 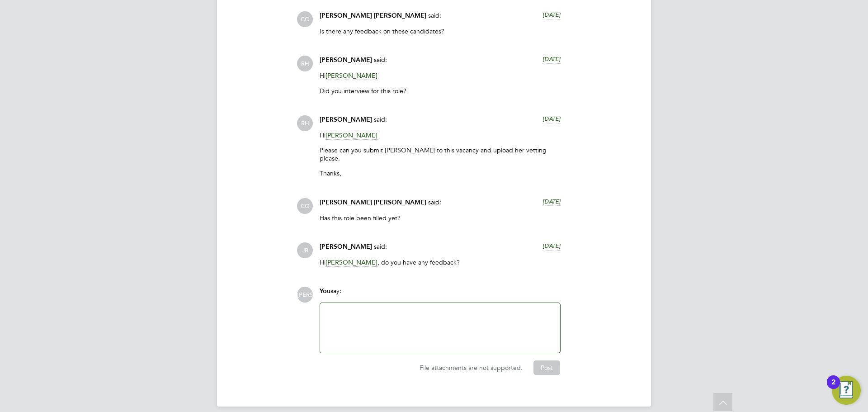 What do you see at coordinates (440, 263) in the screenshot?
I see `p: Hi , do you have any feedback?` at bounding box center [440, 263].